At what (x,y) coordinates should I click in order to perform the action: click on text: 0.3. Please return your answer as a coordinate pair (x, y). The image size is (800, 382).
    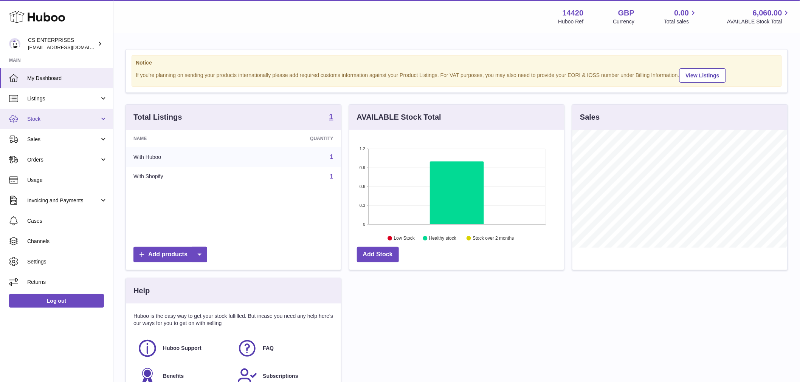
    Looking at the image, I should click on (362, 206).